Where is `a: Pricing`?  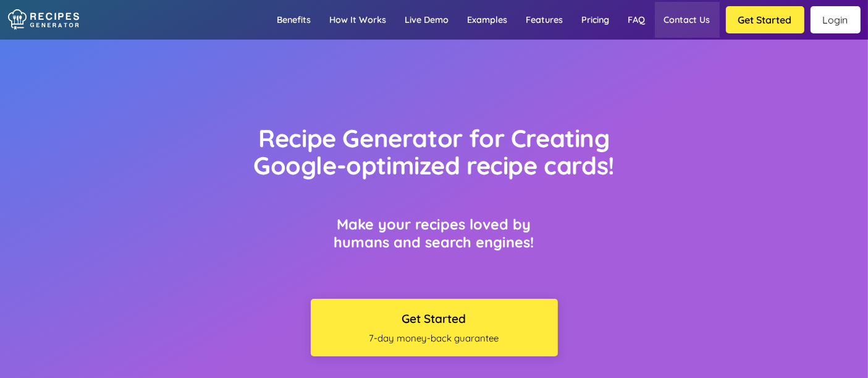 a: Pricing is located at coordinates (595, 20).